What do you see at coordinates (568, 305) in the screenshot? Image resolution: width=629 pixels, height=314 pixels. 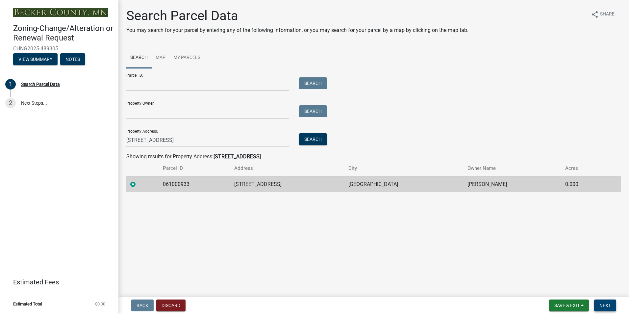 I see `button: Save & Exit` at bounding box center [568, 305].